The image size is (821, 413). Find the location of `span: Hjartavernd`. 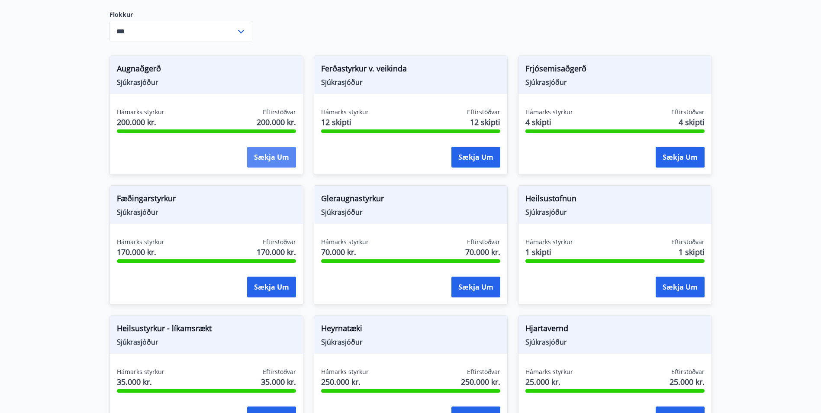

span: Hjartavernd is located at coordinates (615, 330).